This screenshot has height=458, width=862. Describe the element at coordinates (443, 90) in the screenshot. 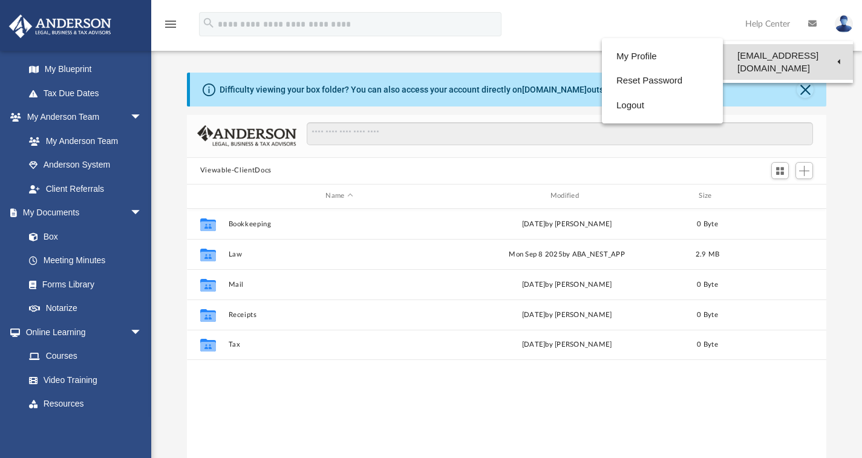

I see `div: Difficulty viewing your box folder? You can also access your account directly on outside of the p...` at that location.